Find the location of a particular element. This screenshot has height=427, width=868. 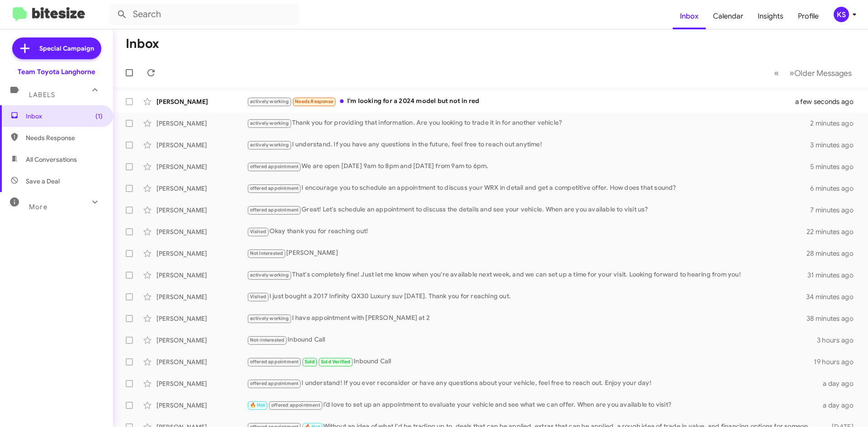

span: Sold Verified is located at coordinates (336, 362).